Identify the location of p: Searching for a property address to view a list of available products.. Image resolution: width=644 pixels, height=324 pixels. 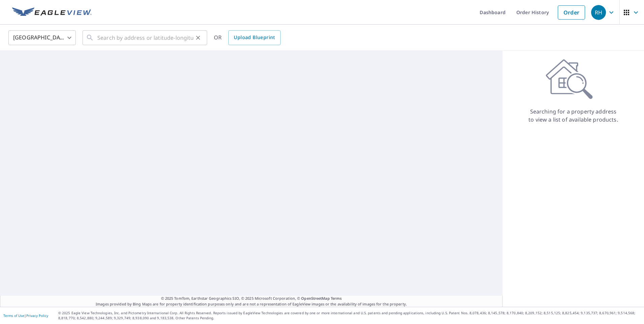
(573, 116).